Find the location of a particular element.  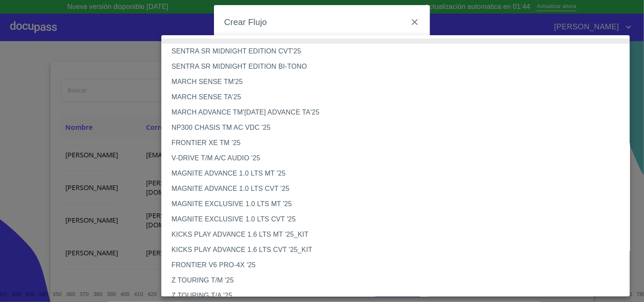

li: MAGNITE ADVANCE 1.0 LTS MT '25 is located at coordinates (399, 173).